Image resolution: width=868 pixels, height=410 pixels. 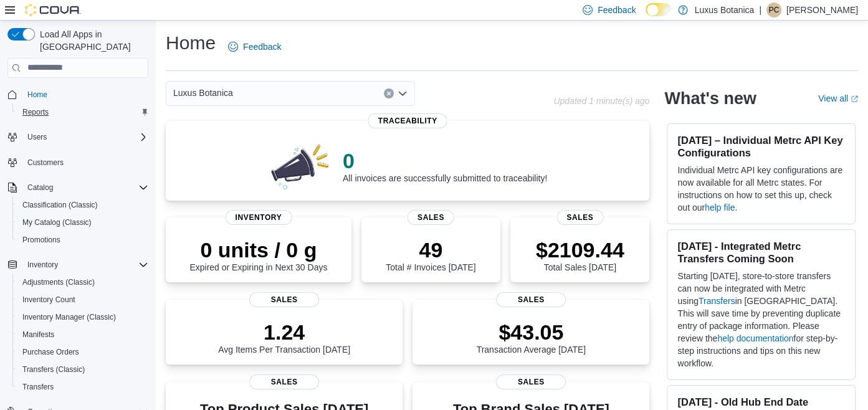 I want to click on button: Inventory Manager (Classic), so click(x=83, y=317).